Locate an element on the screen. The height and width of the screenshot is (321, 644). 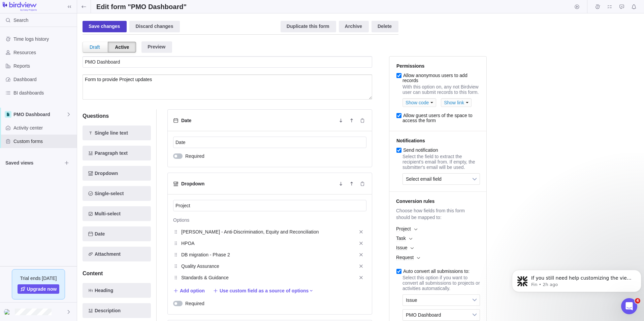
span: Browse views is located at coordinates (67, 163).